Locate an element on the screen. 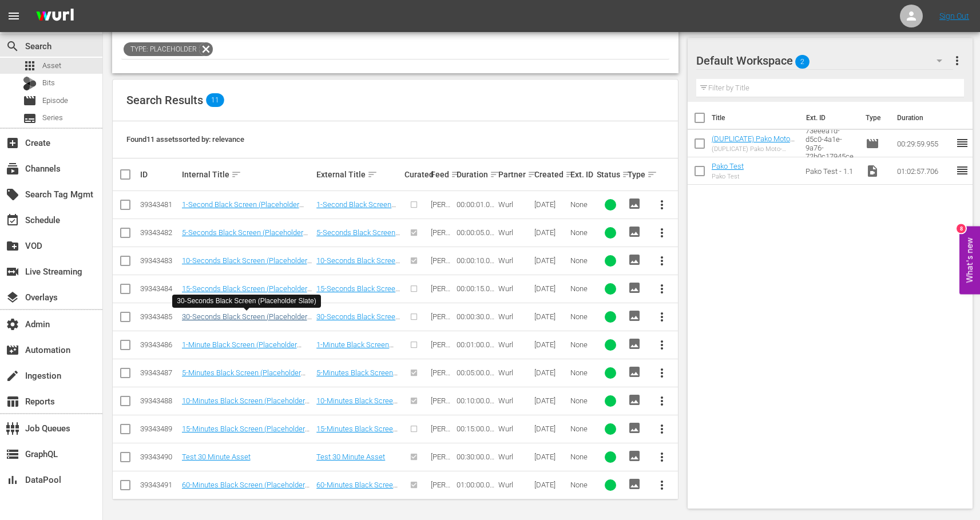 Image resolution: width=980 pixels, height=520 pixels. div: 39343487 is located at coordinates (159, 373).